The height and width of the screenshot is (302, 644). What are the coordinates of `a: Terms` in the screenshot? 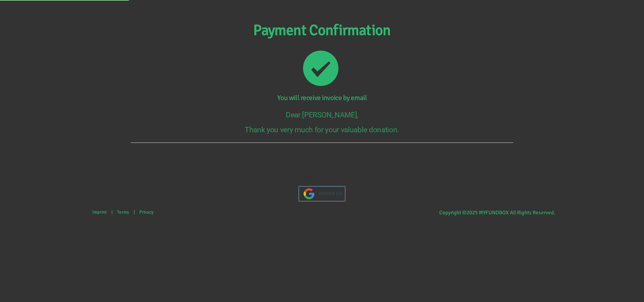 It's located at (123, 212).